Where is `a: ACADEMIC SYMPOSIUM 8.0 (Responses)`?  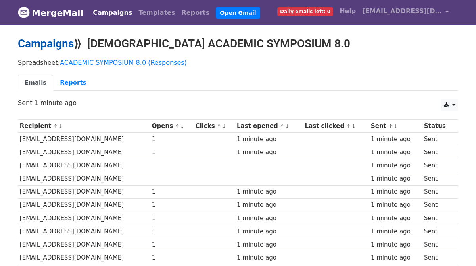 a: ACADEMIC SYMPOSIUM 8.0 (Responses) is located at coordinates (123, 62).